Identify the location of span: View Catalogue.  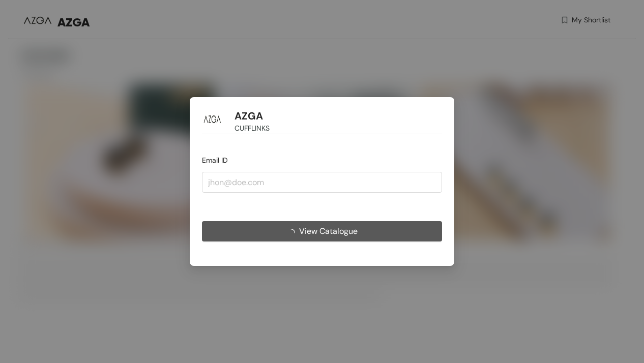
(328, 231).